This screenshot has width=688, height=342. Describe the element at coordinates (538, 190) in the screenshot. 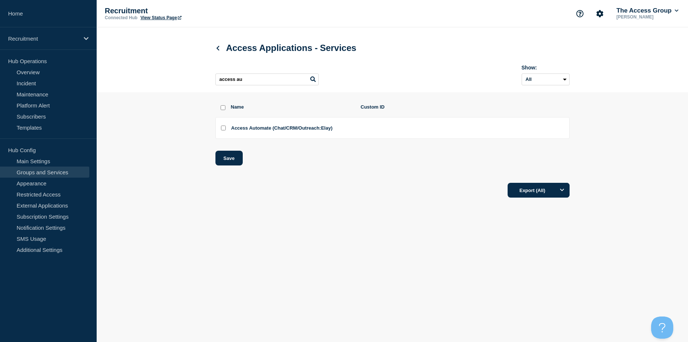

I see `button: Export (All)` at that location.